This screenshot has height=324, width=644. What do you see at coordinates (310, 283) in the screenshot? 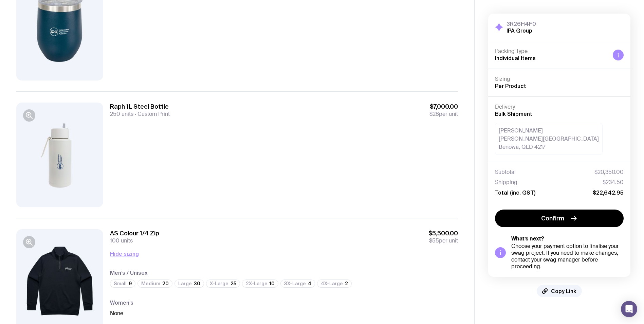
I see `span: 4` at bounding box center [310, 283].